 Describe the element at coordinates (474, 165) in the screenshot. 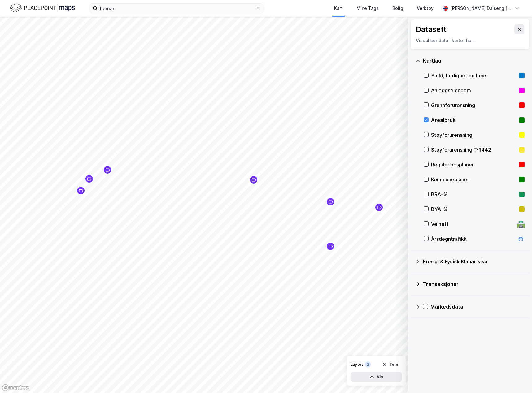

I see `div: Reguleringsplaner` at that location.